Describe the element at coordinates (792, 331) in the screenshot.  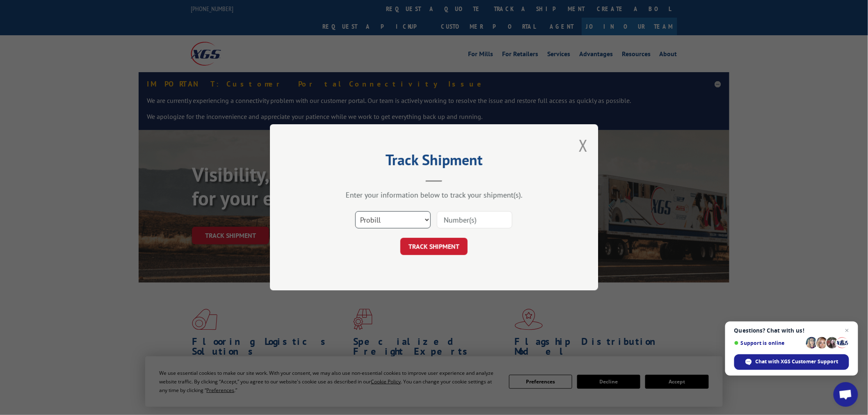
I see `span: Questions? Chat with us!` at that location.